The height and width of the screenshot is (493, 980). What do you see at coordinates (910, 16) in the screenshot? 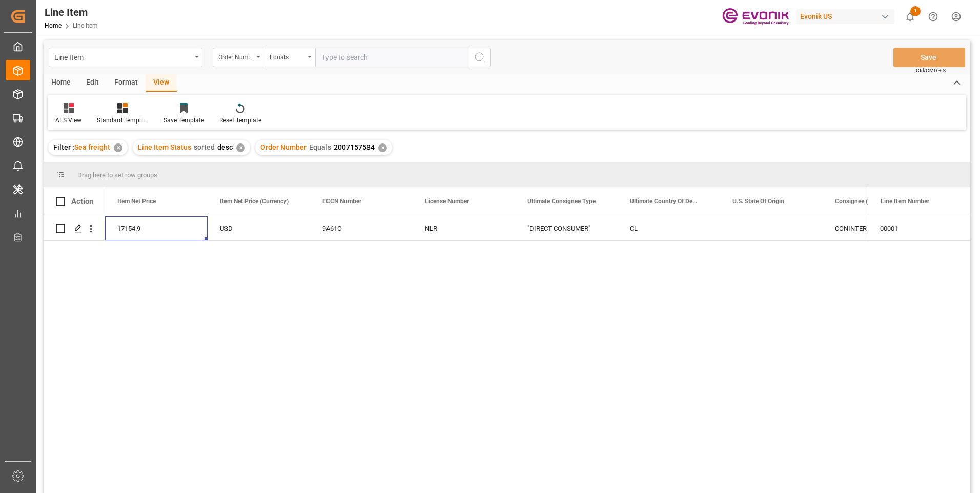
I see `button: show 1 new notifications` at bounding box center [910, 16].